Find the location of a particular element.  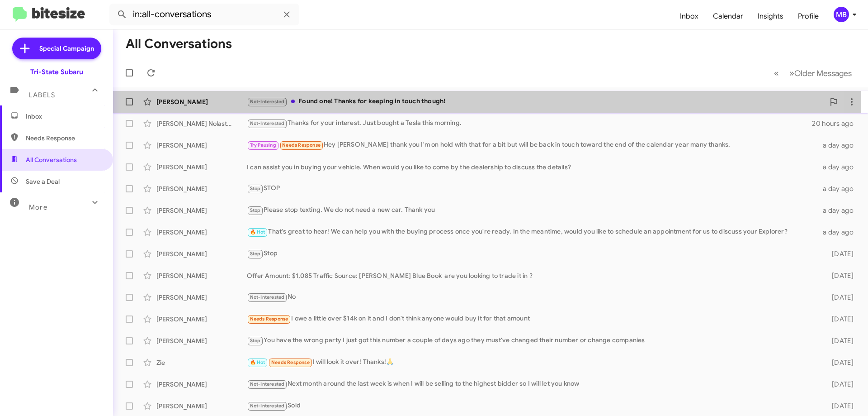

div: You have the wrong party I just got this number a couple of days ago they must've changed their n... is located at coordinates (532, 340).